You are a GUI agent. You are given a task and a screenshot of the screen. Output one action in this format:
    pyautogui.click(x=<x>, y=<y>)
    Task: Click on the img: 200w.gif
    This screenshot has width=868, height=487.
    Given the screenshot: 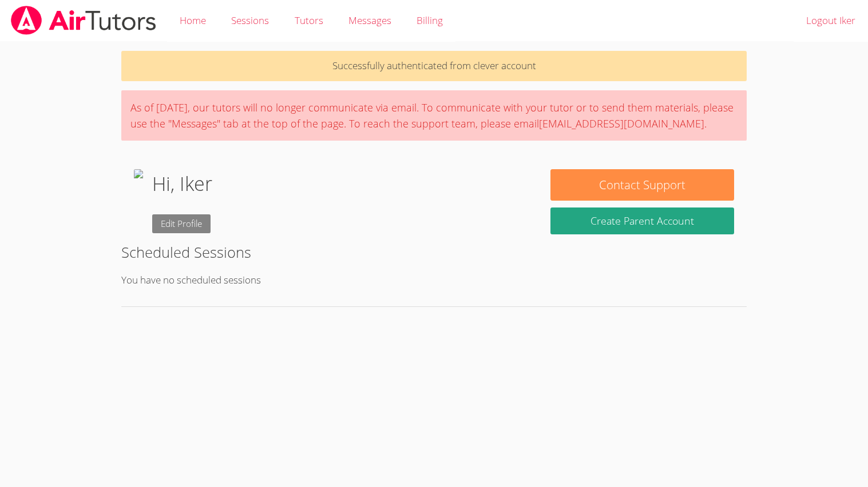 What is the action you would take?
    pyautogui.click(x=138, y=201)
    